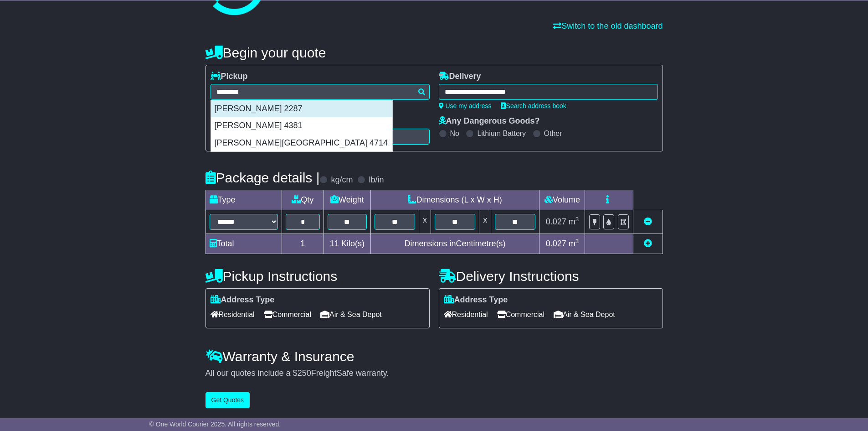  Describe the element at coordinates (318, 276) in the screenshot. I see `h4: Pickup Instructions` at that location.